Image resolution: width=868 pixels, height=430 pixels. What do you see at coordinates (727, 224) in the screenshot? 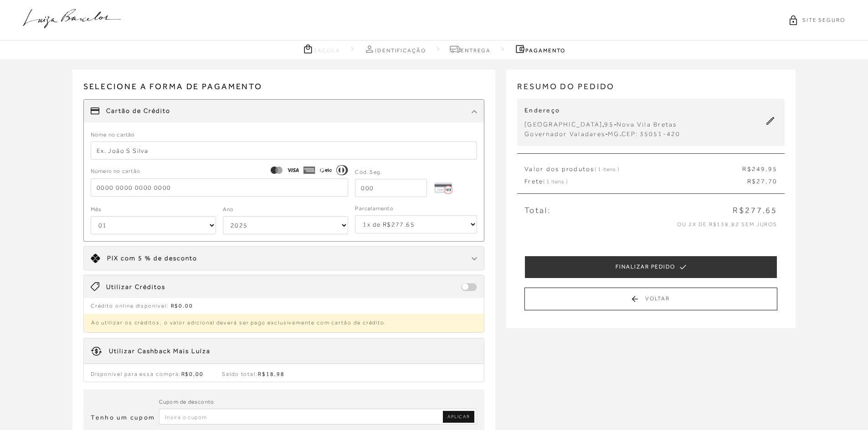
I see `span: ou 2x de R$138,82 sem juros` at bounding box center [727, 224].